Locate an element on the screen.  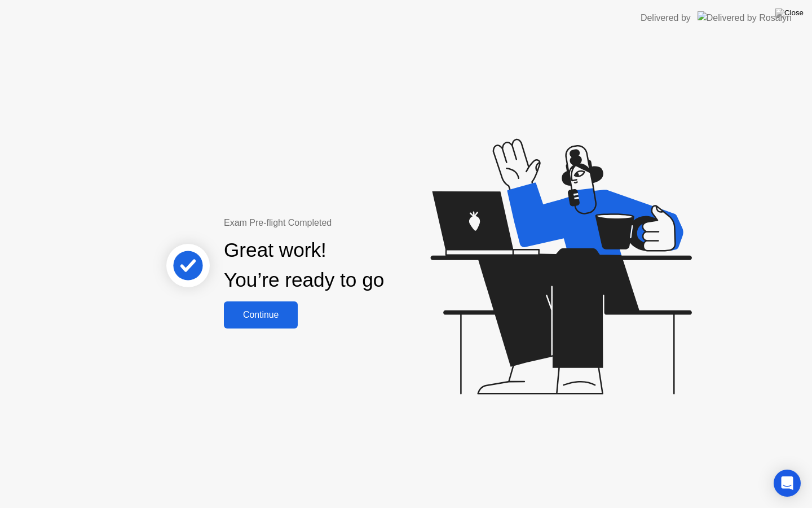
img: Close is located at coordinates (790, 13).